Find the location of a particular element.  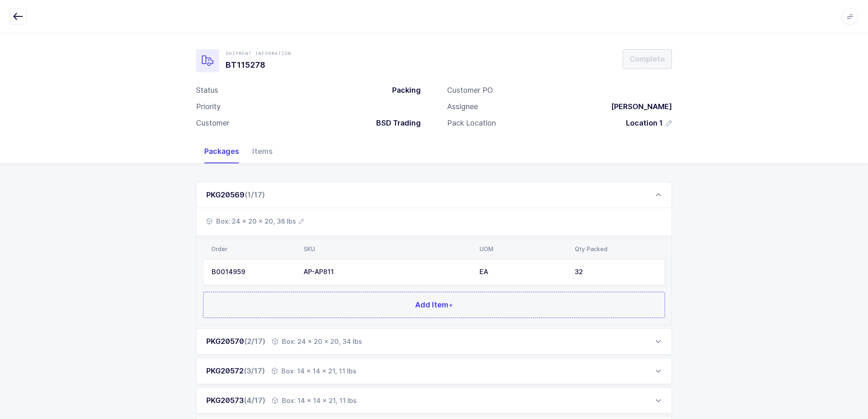

button: Add Item+ is located at coordinates (434, 305).